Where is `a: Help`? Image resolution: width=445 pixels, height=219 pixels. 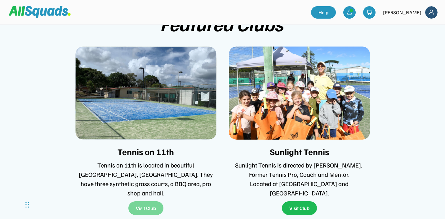
a: Help is located at coordinates (323, 12).